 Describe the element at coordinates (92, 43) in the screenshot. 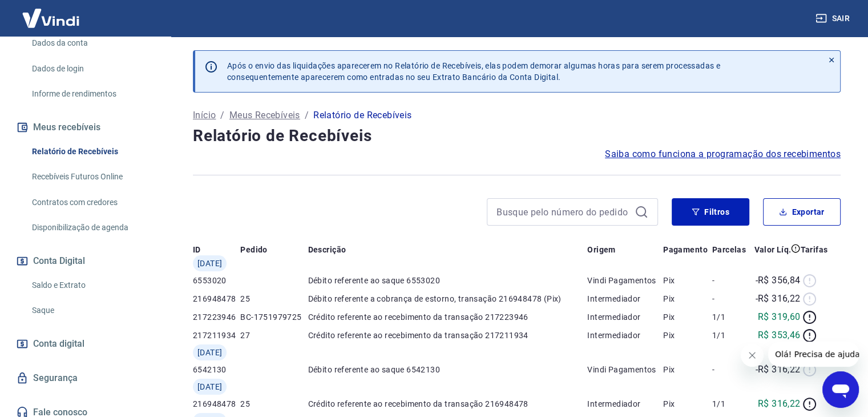

I see `a: Dados da conta` at that location.